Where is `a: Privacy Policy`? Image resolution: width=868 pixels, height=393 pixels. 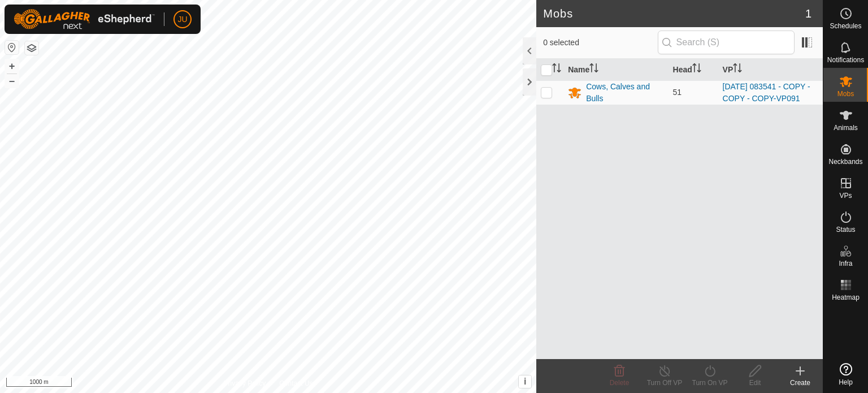 a: Privacy Policy is located at coordinates (245, 384).